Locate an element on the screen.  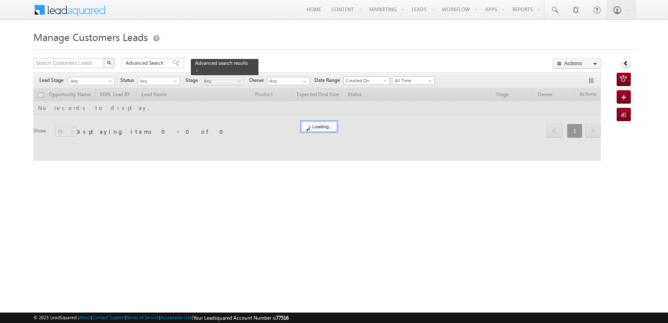
span: © 2025 LeadSquared | | | | | is located at coordinates (161, 317).